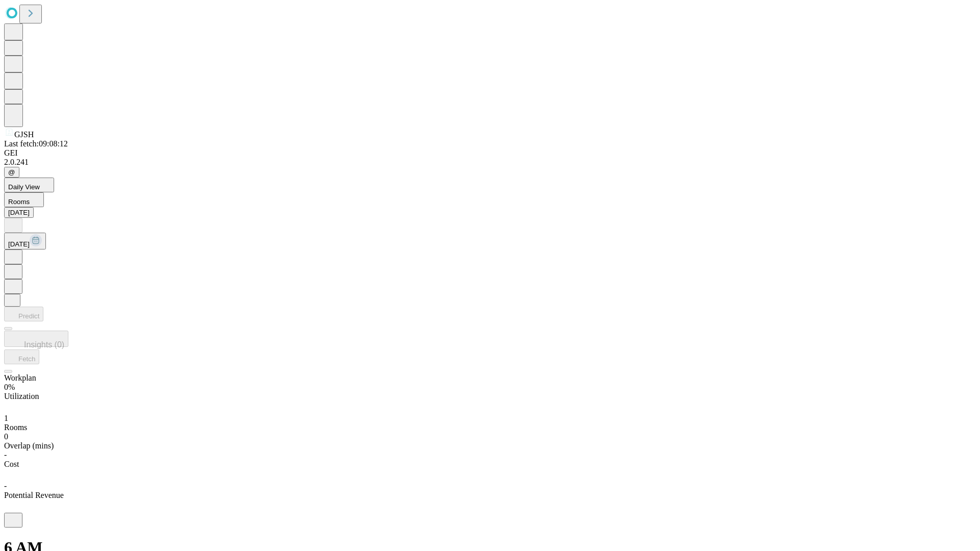  Describe the element at coordinates (24, 314) in the screenshot. I see `button: Predict` at that location.